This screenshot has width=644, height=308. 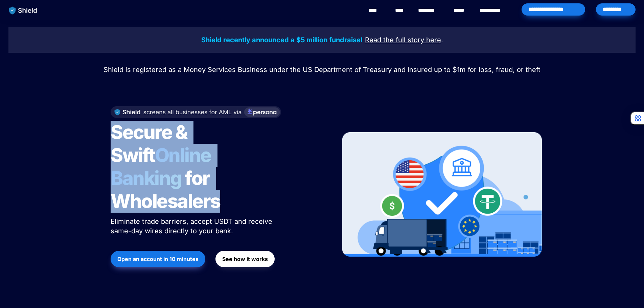 I want to click on strong: See how it works, so click(x=245, y=259).